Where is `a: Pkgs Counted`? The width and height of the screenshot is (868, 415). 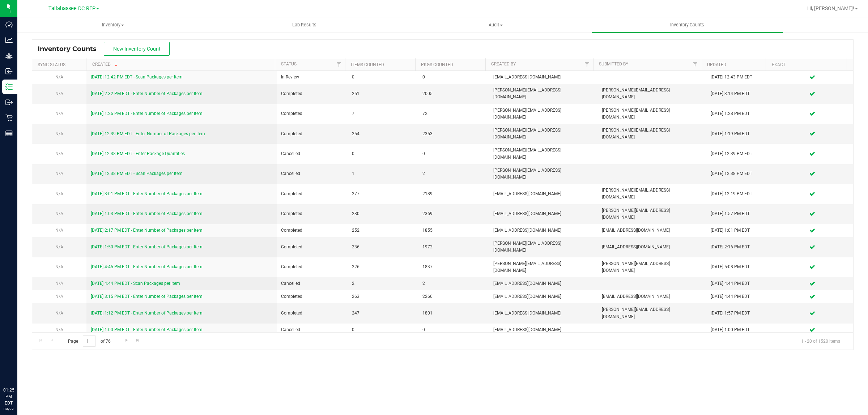 a: Pkgs Counted is located at coordinates (437, 65).